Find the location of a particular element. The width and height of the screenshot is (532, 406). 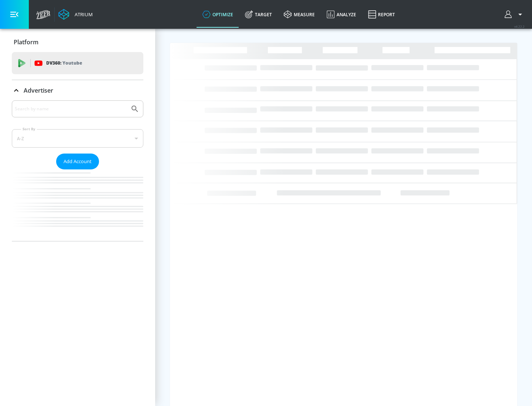

input: Search by name is located at coordinates (70, 109).